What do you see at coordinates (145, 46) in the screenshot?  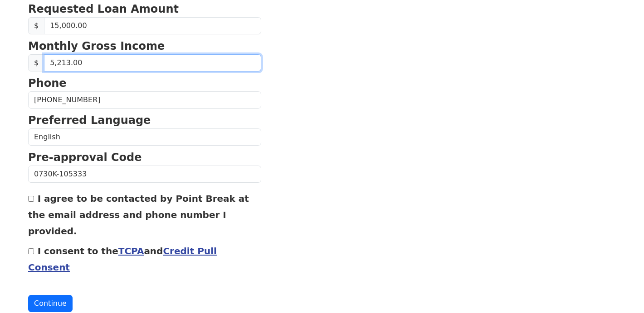 I see `p: Monthly Gross Income` at bounding box center [145, 46].